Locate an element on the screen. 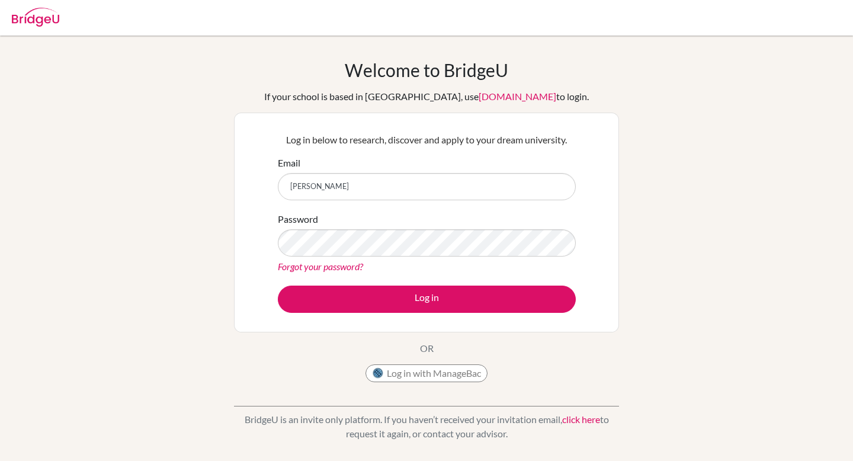 This screenshot has height=461, width=853. img: Bridge-U is located at coordinates (36, 17).